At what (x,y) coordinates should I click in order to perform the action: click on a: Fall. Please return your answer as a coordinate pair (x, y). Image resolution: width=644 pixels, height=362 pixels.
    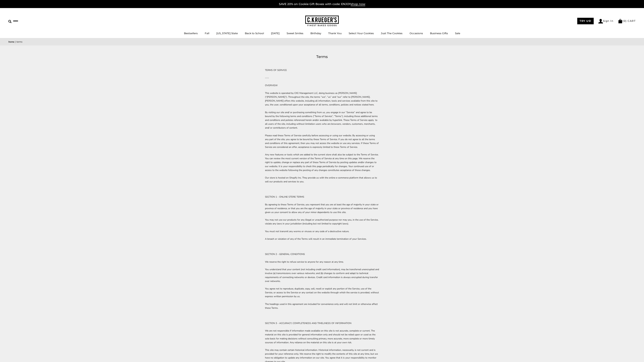
    Looking at the image, I should click on (207, 33).